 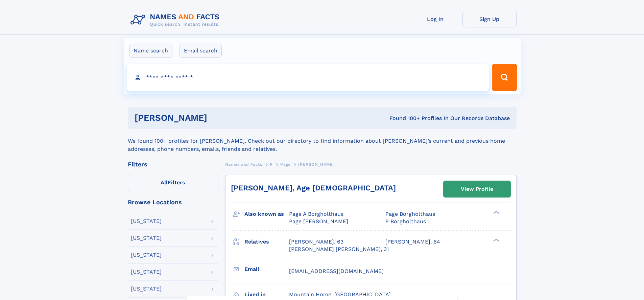 What do you see at coordinates (489, 19) in the screenshot?
I see `a: Sign Up` at bounding box center [489, 19].